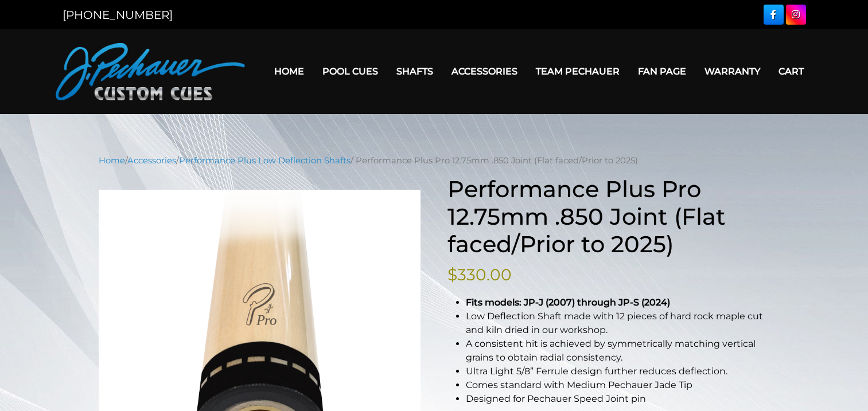 The image size is (868, 411). Describe the element at coordinates (617, 399) in the screenshot. I see `li: Designed for Pechauer Speed Joint pin` at that location.